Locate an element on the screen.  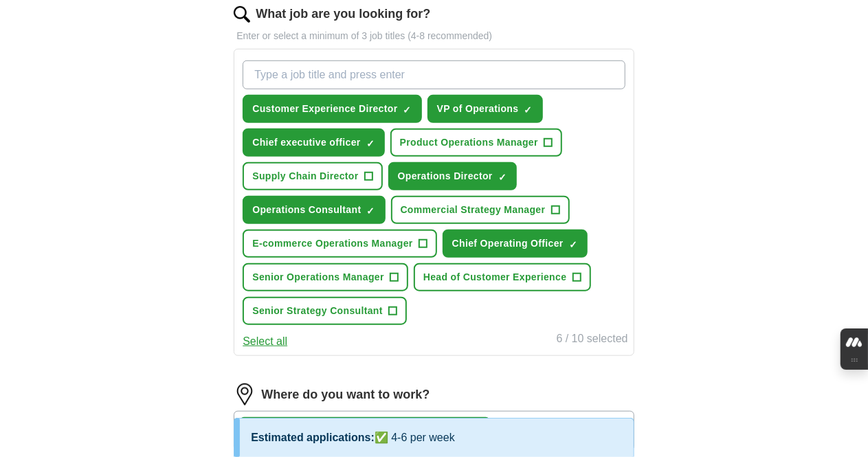
button: Customer Experience Director✓ is located at coordinates (332, 109).